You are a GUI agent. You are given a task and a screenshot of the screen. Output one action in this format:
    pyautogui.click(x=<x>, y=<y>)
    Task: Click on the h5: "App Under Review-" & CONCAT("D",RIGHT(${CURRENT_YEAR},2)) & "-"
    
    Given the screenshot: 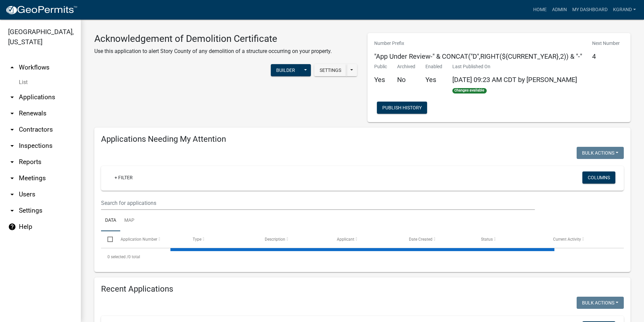 What is the action you would take?
    pyautogui.click(x=478, y=56)
    